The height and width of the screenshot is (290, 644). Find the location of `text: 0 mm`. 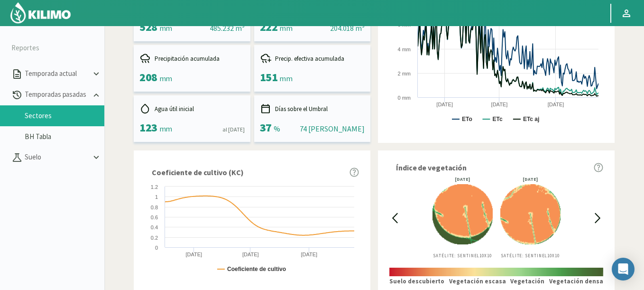

text: 0 mm is located at coordinates (404, 98).